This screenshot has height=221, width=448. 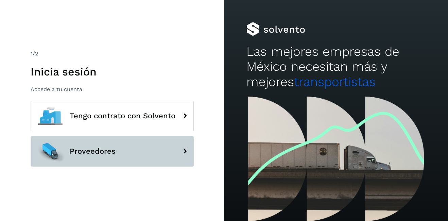 I want to click on span: transportistas, so click(x=335, y=82).